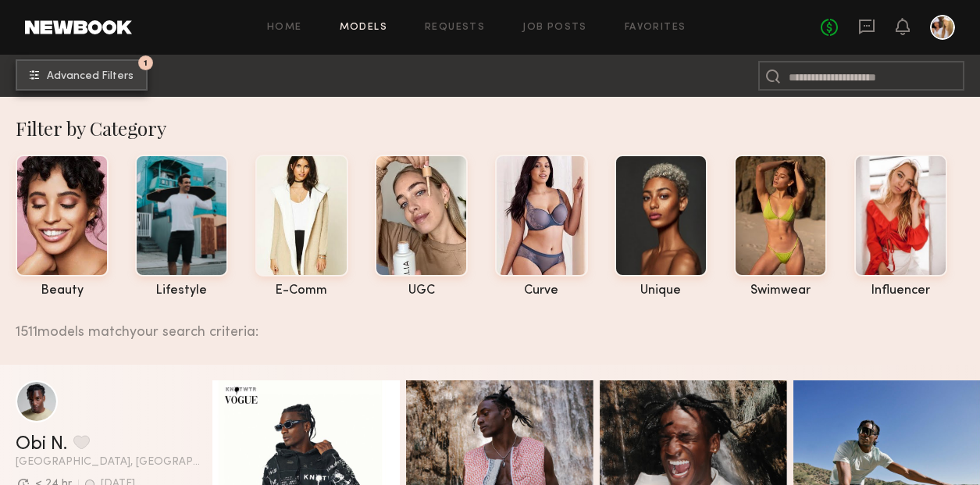 The image size is (980, 485). I want to click on div: beauty, so click(61, 290).